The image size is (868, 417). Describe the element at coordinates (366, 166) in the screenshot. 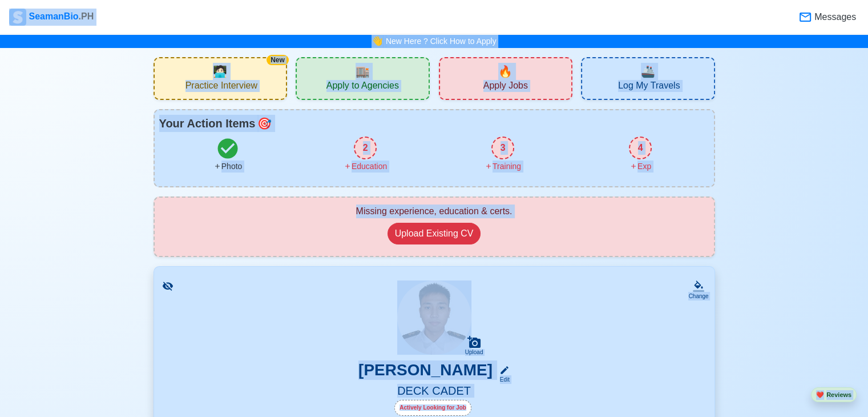

I see `div: Education` at that location.